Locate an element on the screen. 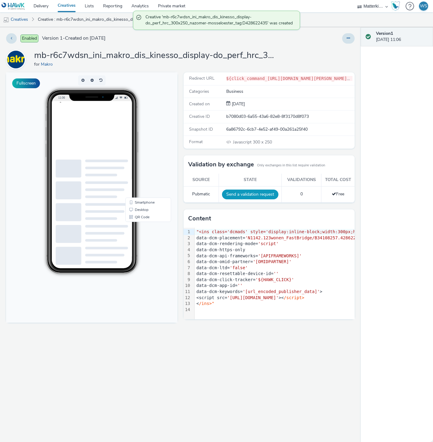 The image size is (433, 442). div: 11 is located at coordinates (187, 292).